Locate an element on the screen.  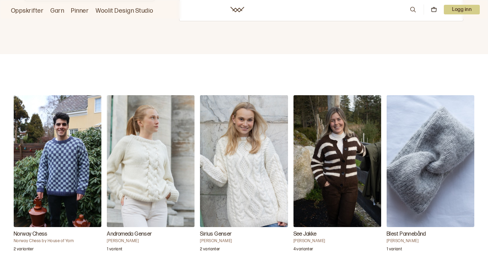
a: Garn is located at coordinates (57, 11).